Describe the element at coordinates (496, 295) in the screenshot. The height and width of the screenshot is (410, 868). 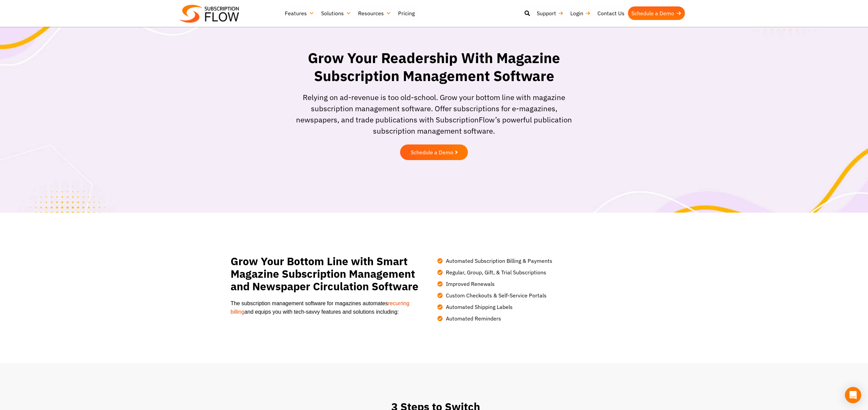
I see `span: Custom Checkouts & Self-Service Portals` at that location.